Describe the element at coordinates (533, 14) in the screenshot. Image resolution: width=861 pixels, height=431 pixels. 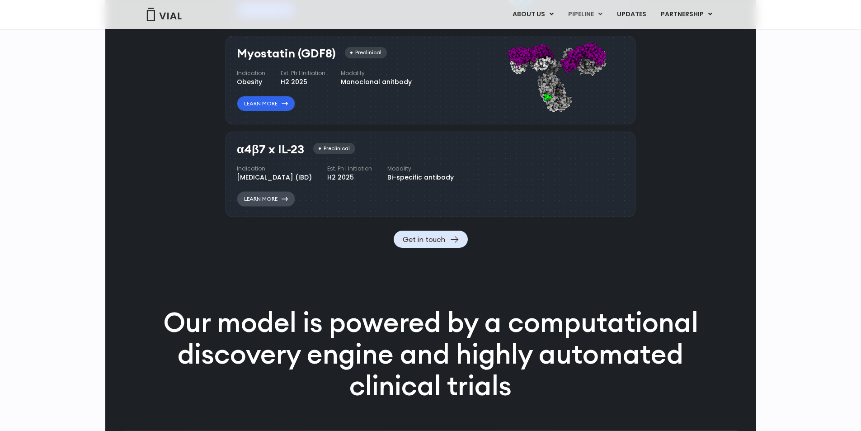
I see `a: ABOUT USMenu Toggle` at that location.